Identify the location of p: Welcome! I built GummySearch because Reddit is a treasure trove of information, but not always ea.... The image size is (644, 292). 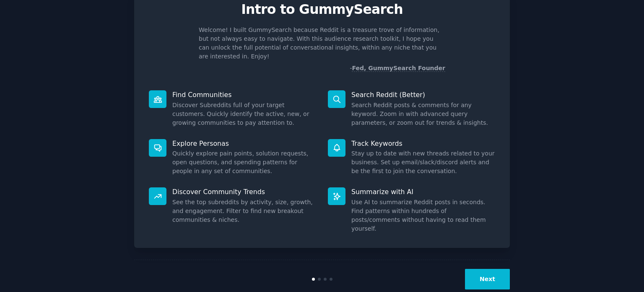
(322, 43).